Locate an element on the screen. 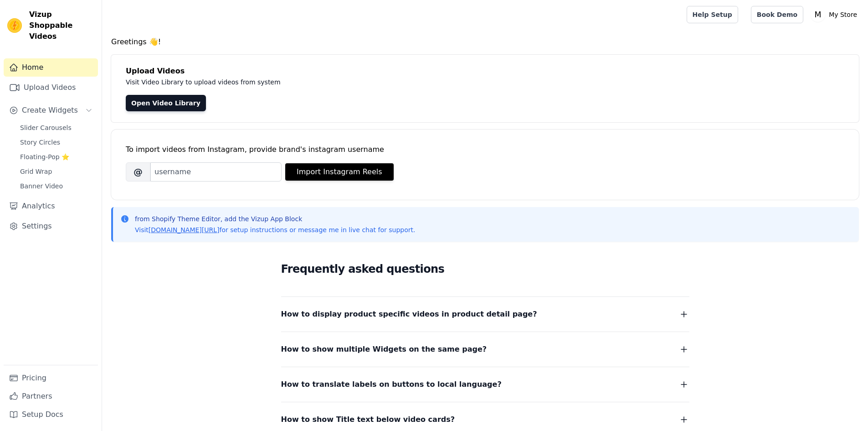 This screenshot has height=431, width=868. span: How to show multiple Widgets on the same page? is located at coordinates (384, 349).